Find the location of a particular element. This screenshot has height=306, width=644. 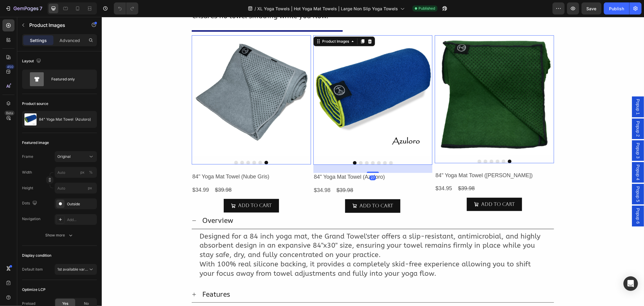

p: 84" Yoga Mat Towel (Azuloro) is located at coordinates (65, 119).